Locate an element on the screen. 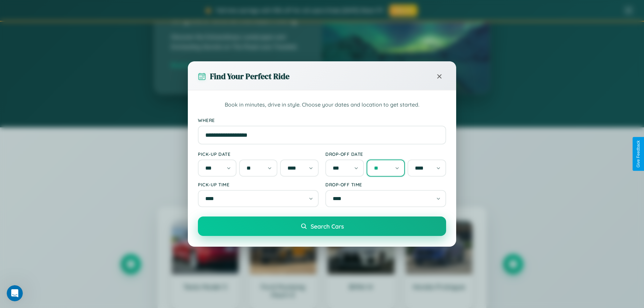 The image size is (644, 308). label: Where is located at coordinates (322, 120).